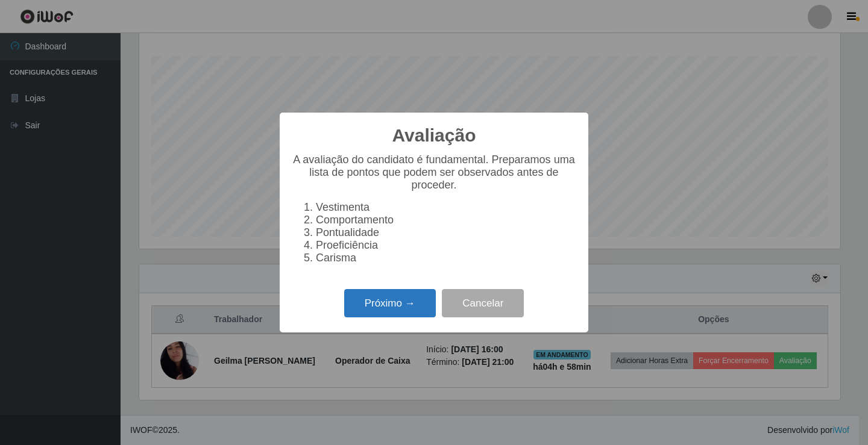 The width and height of the screenshot is (868, 445). I want to click on h2: Avaliação, so click(434, 136).